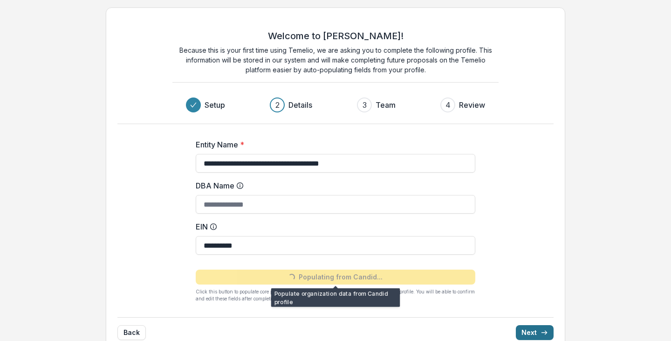 This screenshot has height=341, width=671. Describe the element at coordinates (335, 277) in the screenshot. I see `button: Populating from Candid...` at that location.